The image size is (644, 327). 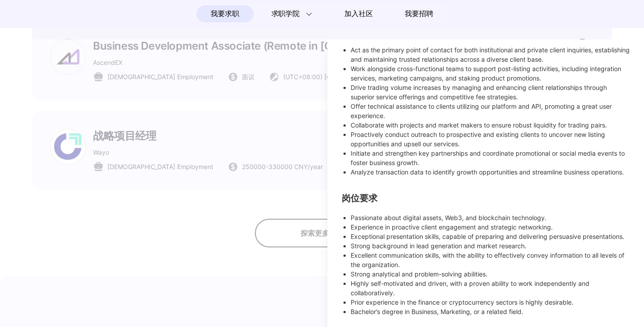 What do you see at coordinates (490, 302) in the screenshot?
I see `li: Prior experience in the finance or cryptocurrency sectors is highly desirable.` at bounding box center [490, 302].